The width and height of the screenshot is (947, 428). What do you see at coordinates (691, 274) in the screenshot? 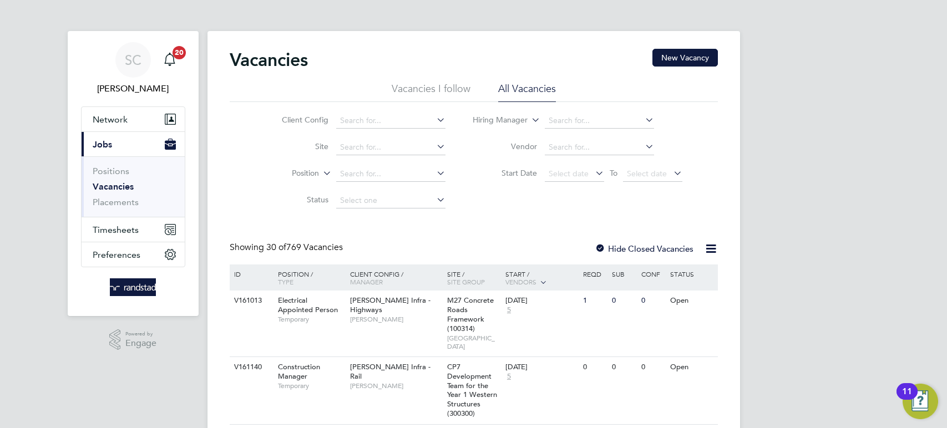
I see `div: Status` at bounding box center [691, 274].